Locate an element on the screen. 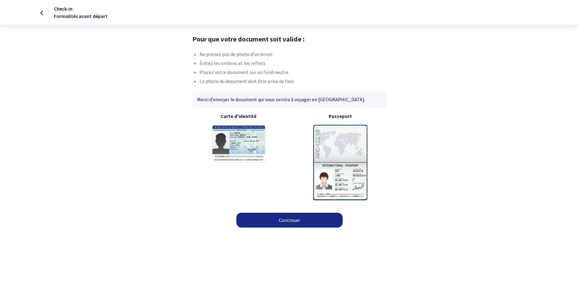 The height and width of the screenshot is (287, 579). img: illuCNI.svg is located at coordinates (239, 144).